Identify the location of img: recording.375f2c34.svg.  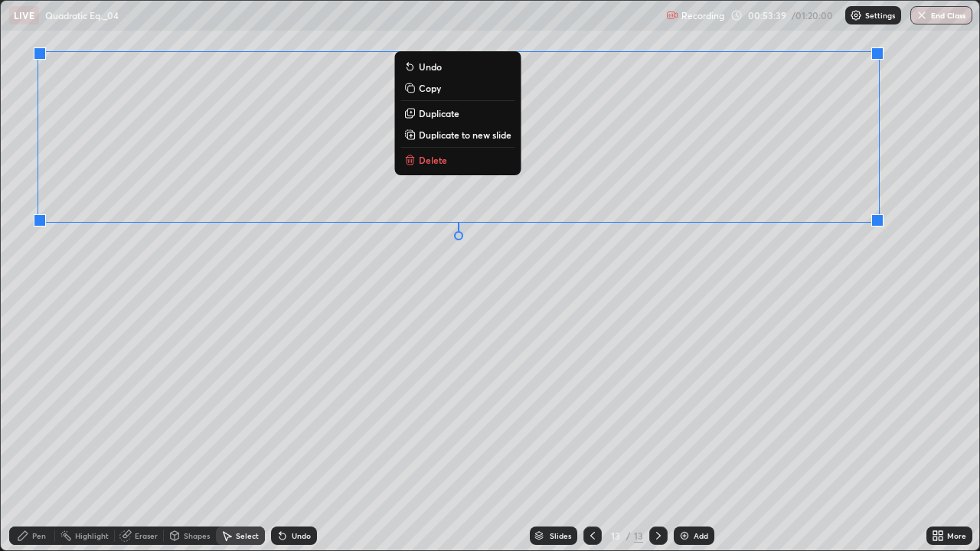
(672, 15).